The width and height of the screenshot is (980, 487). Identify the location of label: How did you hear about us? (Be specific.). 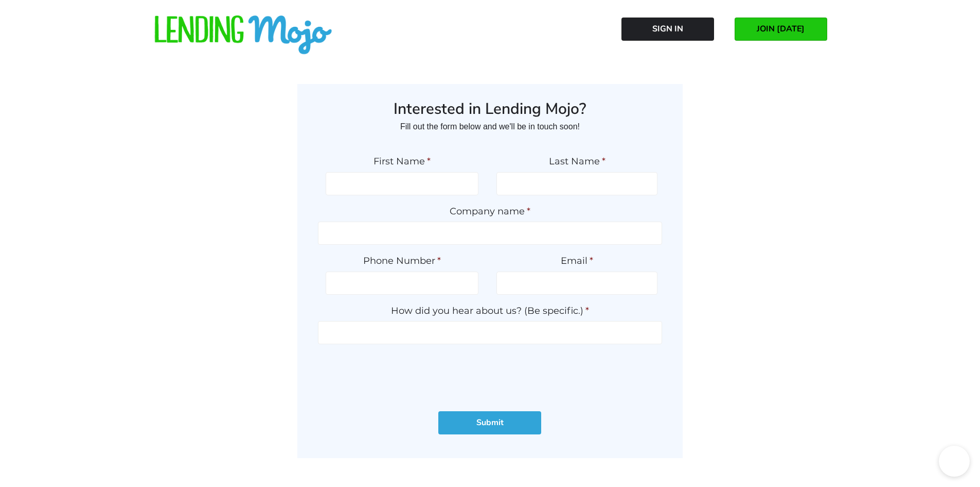
(490, 310).